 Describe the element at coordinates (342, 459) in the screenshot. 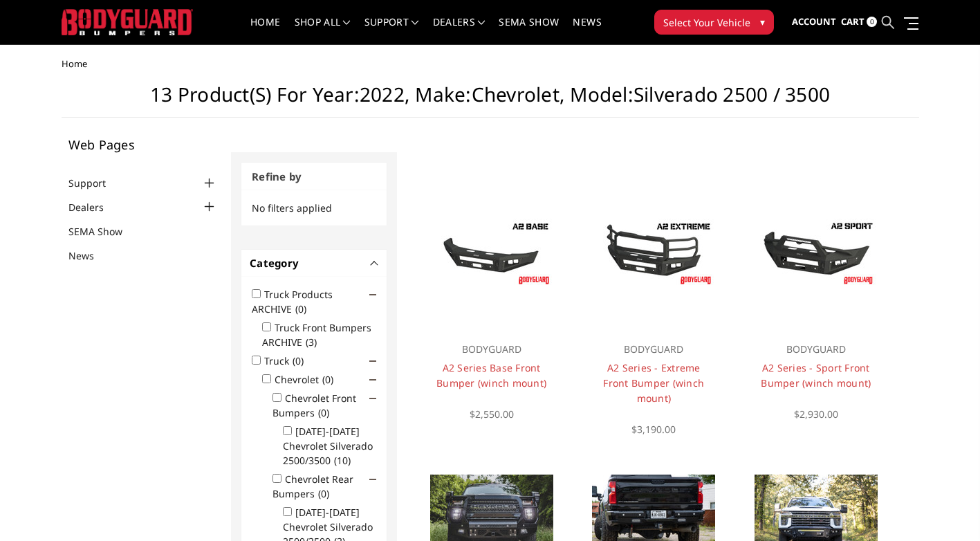

I see `span: (10)` at that location.